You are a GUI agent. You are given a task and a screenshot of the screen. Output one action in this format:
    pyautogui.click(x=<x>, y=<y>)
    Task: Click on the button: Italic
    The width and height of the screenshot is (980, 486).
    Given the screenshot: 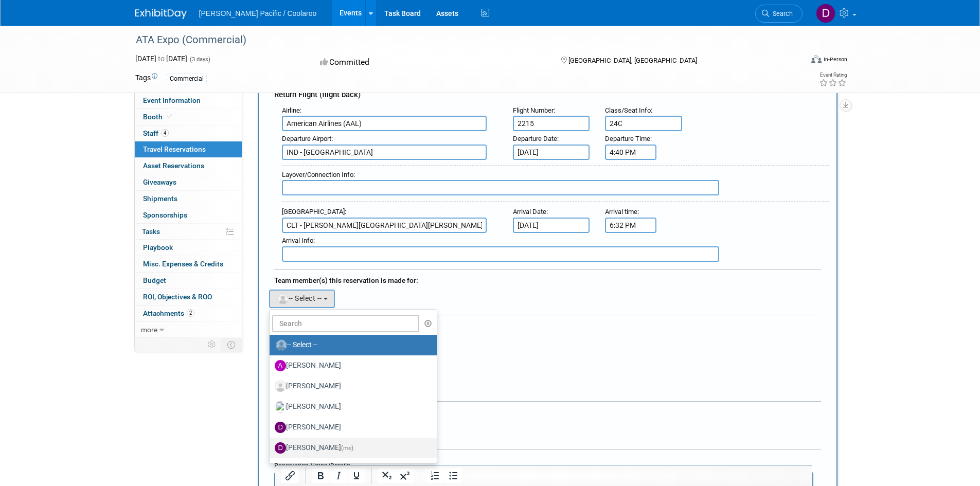 What is the action you would take?
    pyautogui.click(x=338, y=475)
    